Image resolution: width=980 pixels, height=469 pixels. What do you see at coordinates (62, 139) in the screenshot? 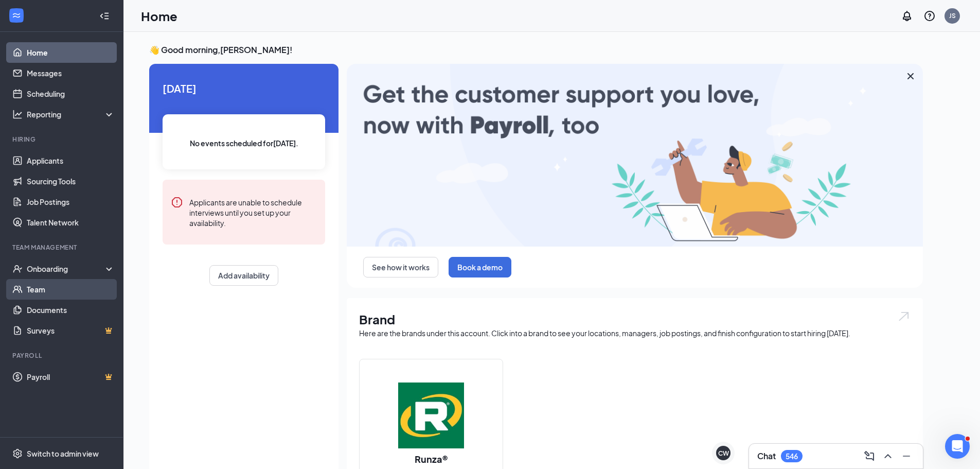
I see `div: Hiring` at bounding box center [62, 139].